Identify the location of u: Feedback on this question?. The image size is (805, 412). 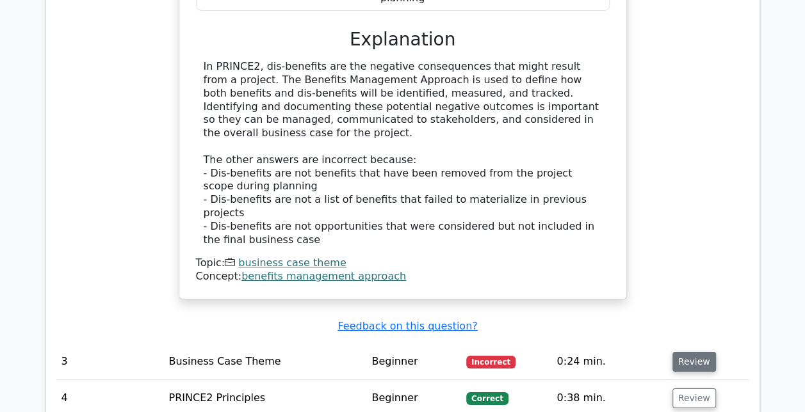
(407, 326).